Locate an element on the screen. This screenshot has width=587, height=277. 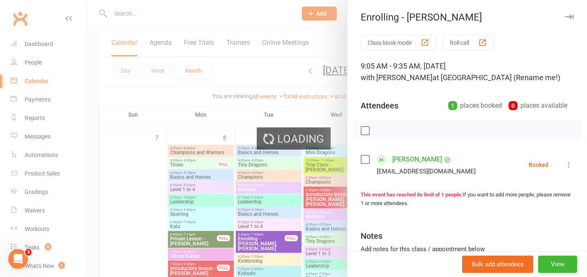
span: 3 is located at coordinates (28, 252).